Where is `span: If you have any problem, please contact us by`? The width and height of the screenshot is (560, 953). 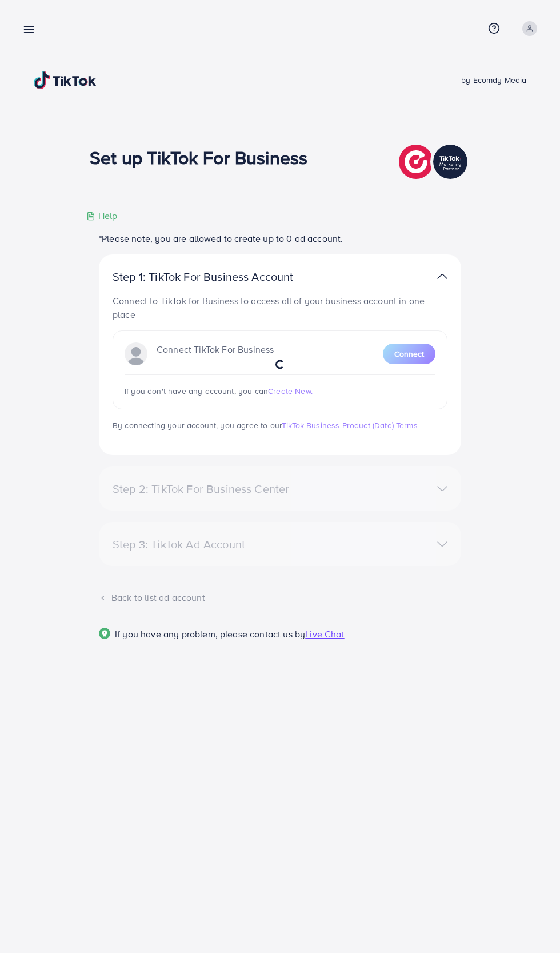 span: If you have any problem, please contact us by is located at coordinates (210, 634).